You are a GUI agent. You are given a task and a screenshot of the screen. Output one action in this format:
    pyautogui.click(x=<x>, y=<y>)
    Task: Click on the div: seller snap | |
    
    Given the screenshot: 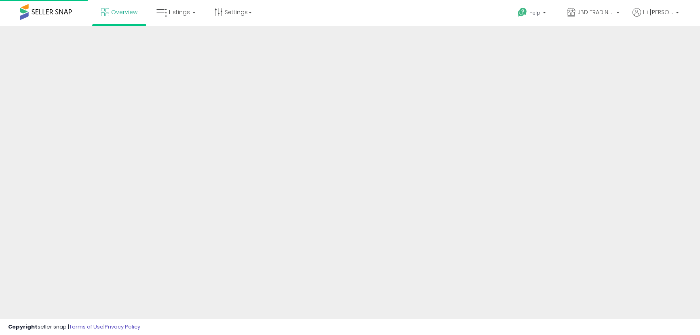 What is the action you would take?
    pyautogui.click(x=74, y=327)
    